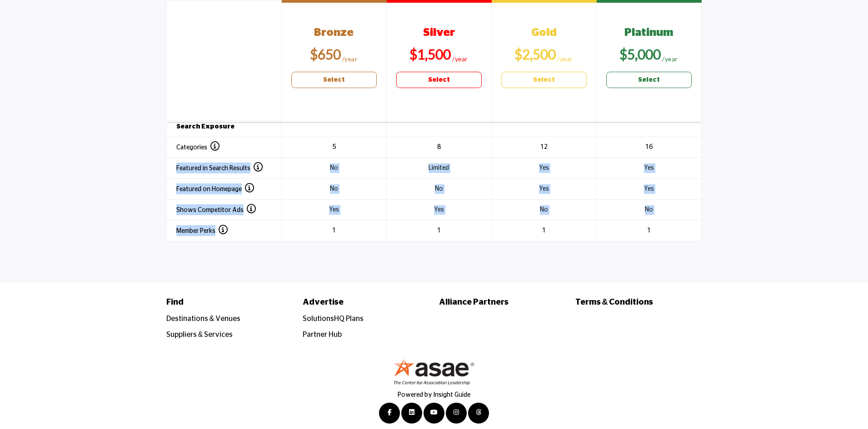  What do you see at coordinates (200, 335) in the screenshot?
I see `a: Suppliers & Services` at bounding box center [200, 335].